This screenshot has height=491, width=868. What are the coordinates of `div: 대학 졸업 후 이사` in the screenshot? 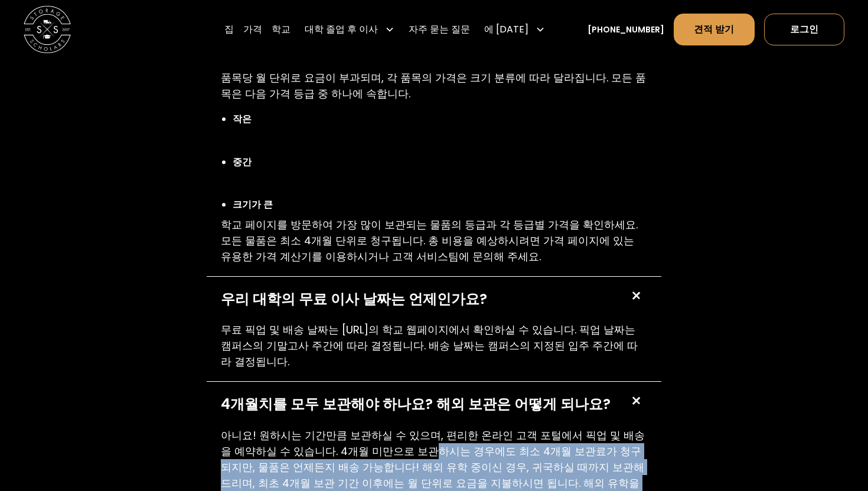 It's located at (349, 30).